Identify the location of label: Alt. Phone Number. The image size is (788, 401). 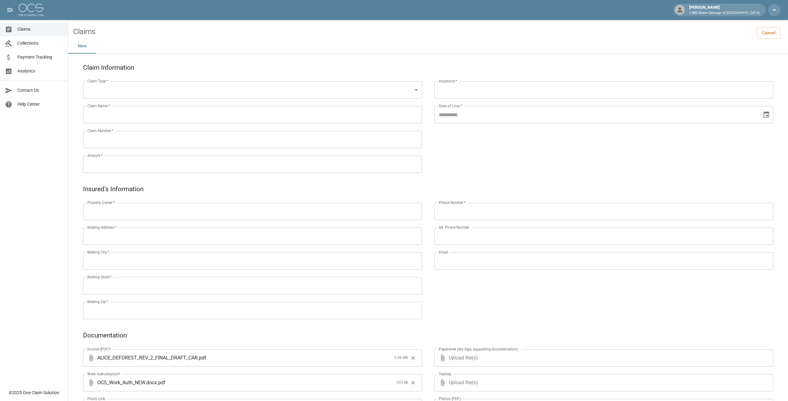
(454, 227).